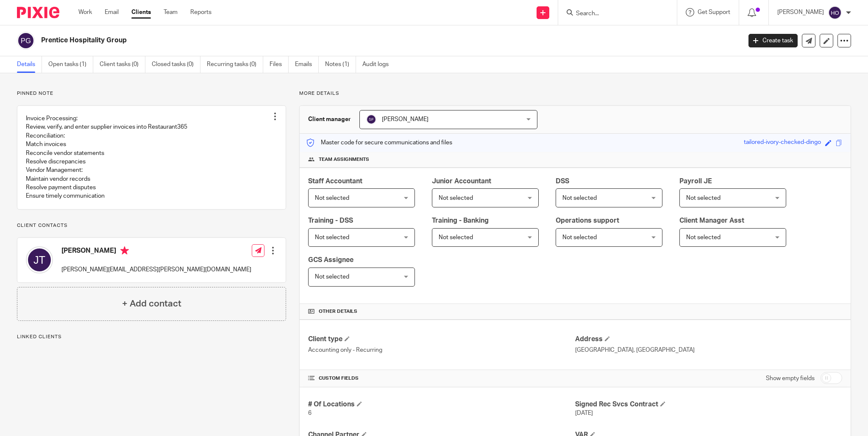 The height and width of the screenshot is (436, 868). What do you see at coordinates (379, 143) in the screenshot?
I see `p: Master code for secure communications and files` at bounding box center [379, 143].